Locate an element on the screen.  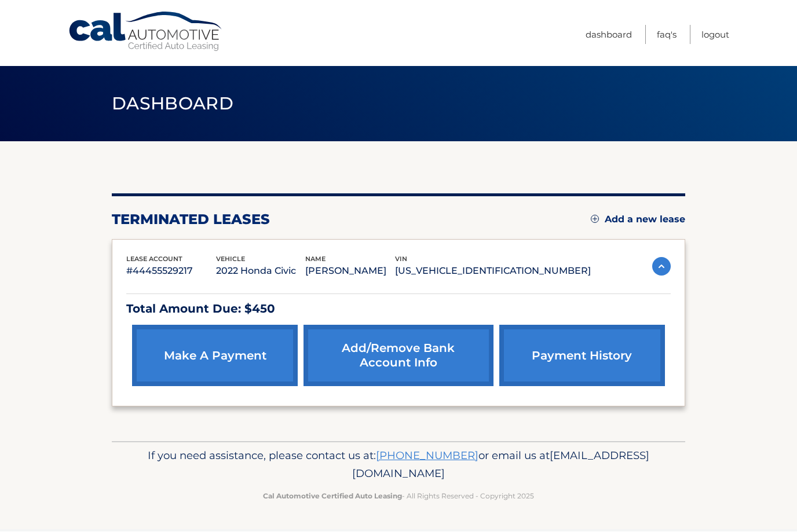
a: Add a new lease is located at coordinates (637, 220).